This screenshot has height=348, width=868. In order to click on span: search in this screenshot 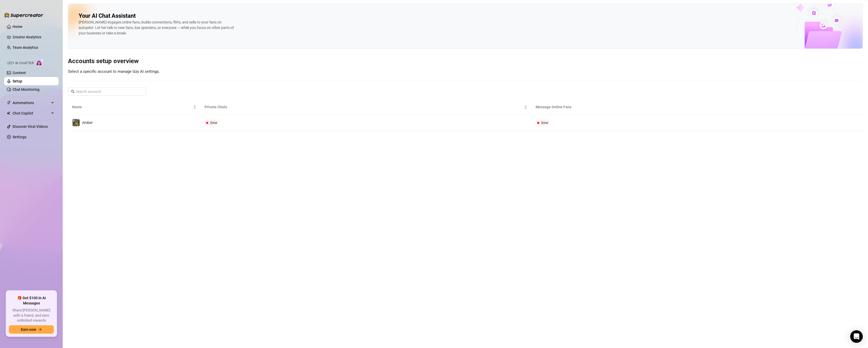, I will do `click(73, 92)`.